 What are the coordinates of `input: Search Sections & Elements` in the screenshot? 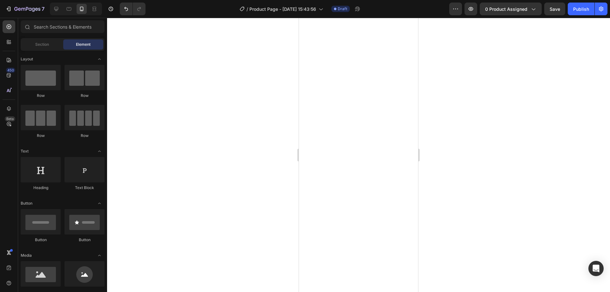 It's located at (63, 27).